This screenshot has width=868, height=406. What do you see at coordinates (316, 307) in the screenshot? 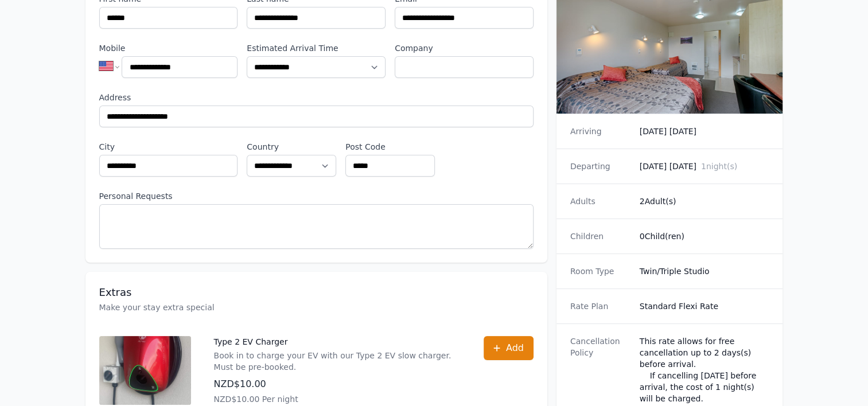
I see `p: Make your stay extra special` at bounding box center [316, 307].